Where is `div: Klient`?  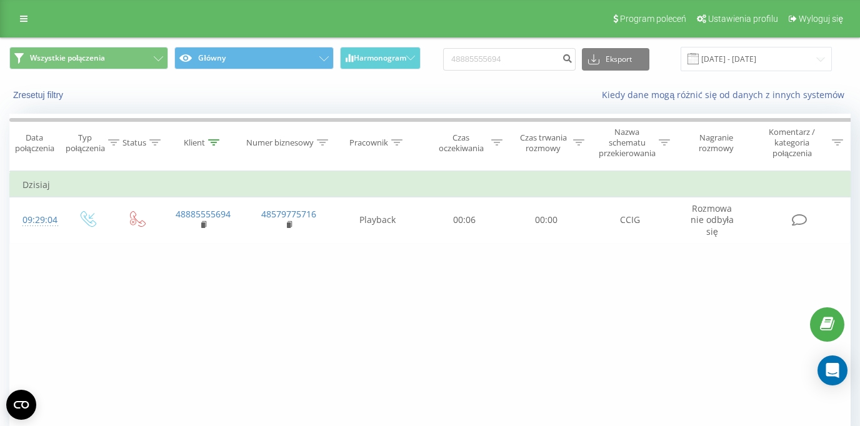
div: Klient is located at coordinates (194, 143).